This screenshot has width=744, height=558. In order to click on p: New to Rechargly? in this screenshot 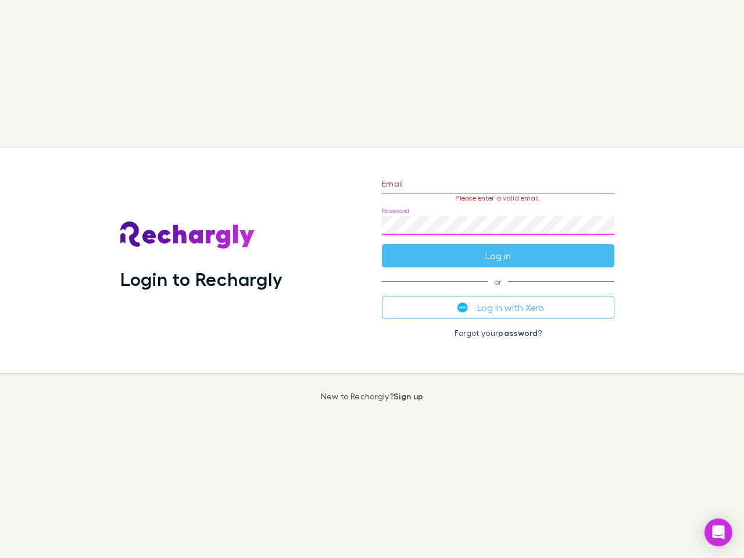, I will do `click(372, 397)`.